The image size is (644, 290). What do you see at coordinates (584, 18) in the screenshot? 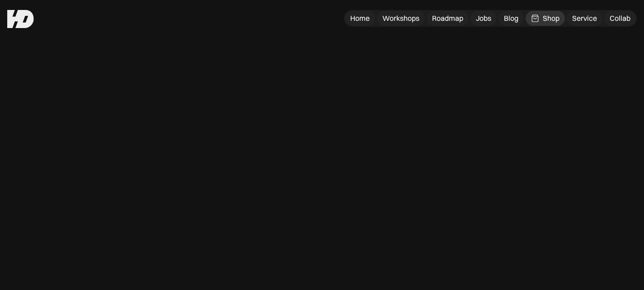
I see `div: Service` at bounding box center [584, 18].